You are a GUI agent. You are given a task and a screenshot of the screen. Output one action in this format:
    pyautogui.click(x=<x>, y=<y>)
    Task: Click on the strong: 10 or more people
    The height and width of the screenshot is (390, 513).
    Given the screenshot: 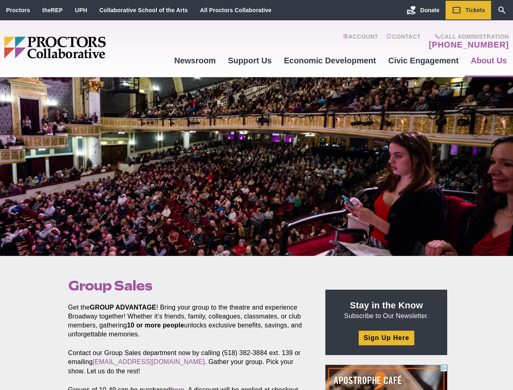 What is the action you would take?
    pyautogui.click(x=156, y=325)
    